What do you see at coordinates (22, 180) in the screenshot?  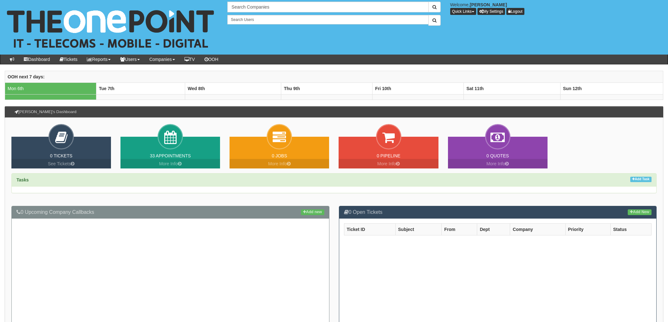 I see `strong: Tasks` at bounding box center [22, 180].